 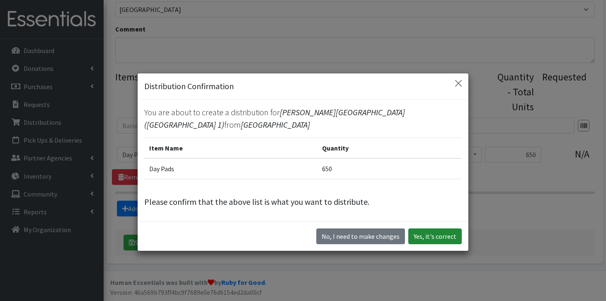 What do you see at coordinates (231, 148) in the screenshot?
I see `th: Item Name` at bounding box center [231, 148].